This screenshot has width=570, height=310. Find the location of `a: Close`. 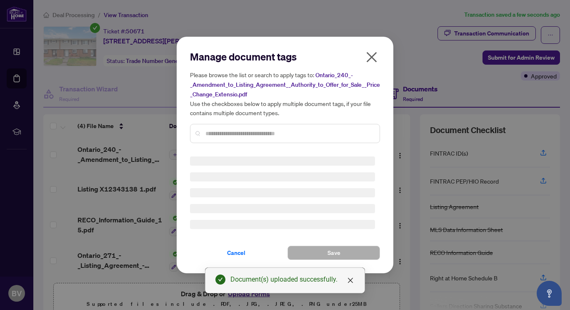

a: Close is located at coordinates (351, 280).